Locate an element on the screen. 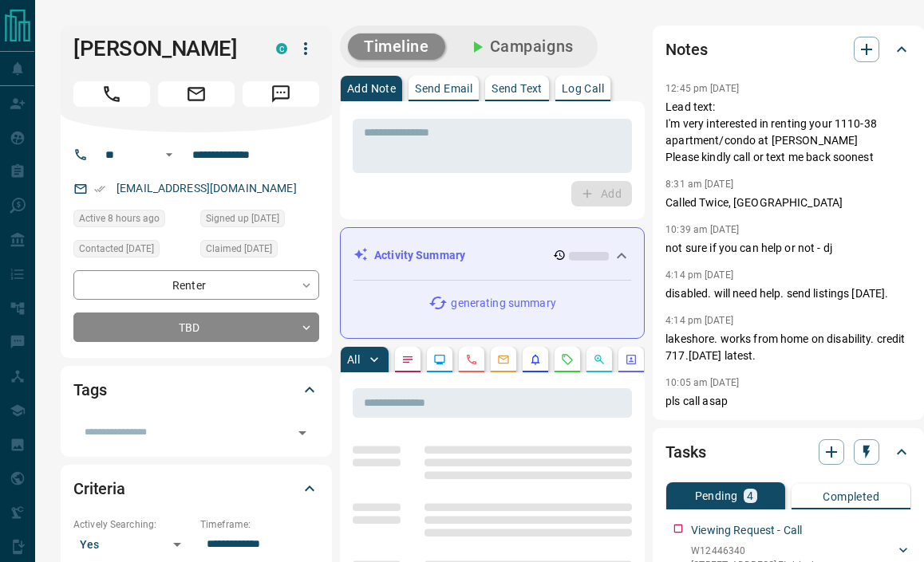 This screenshot has width=924, height=562. div: Thu Mar 06 2025 is located at coordinates (259, 221).